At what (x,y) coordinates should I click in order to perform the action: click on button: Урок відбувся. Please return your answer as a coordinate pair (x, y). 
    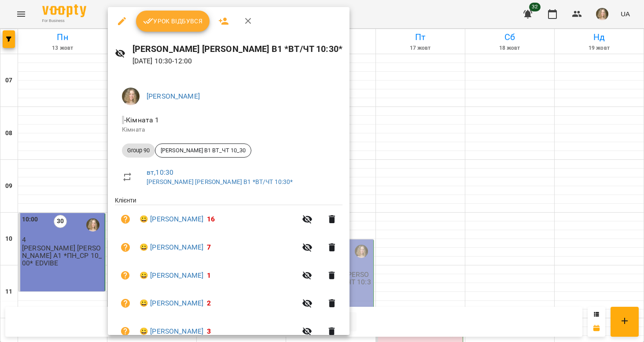
    Looking at the image, I should click on (173, 21).